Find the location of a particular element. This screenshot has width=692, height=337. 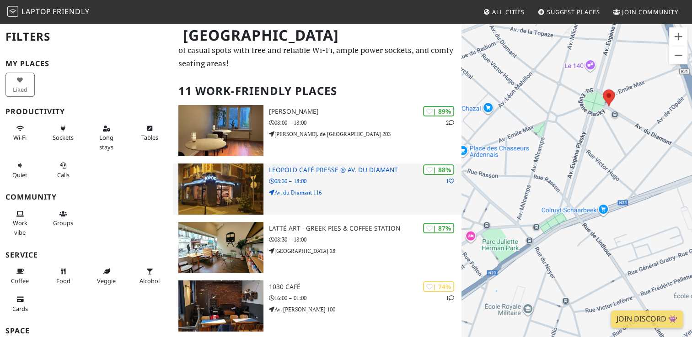

span: People working is located at coordinates (20, 228).